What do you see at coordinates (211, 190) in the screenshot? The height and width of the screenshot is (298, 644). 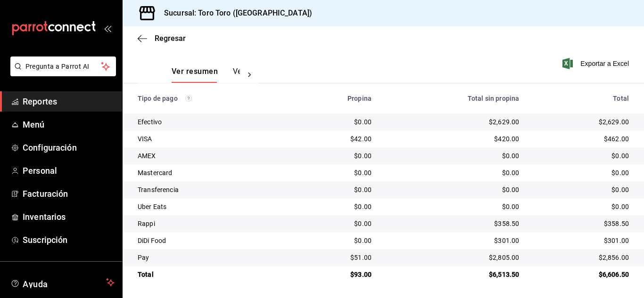 I see `div: Transferencia` at bounding box center [211, 190].